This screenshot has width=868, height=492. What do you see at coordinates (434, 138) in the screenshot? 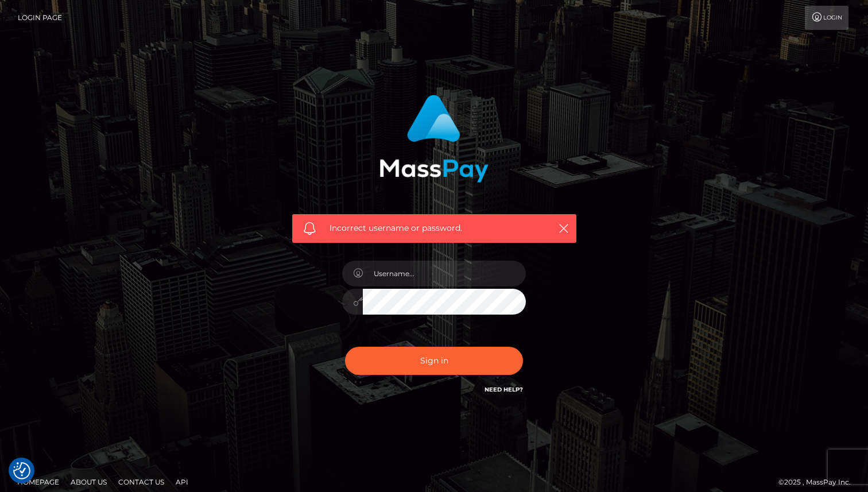
I see `img: MassPay Login` at bounding box center [434, 138].